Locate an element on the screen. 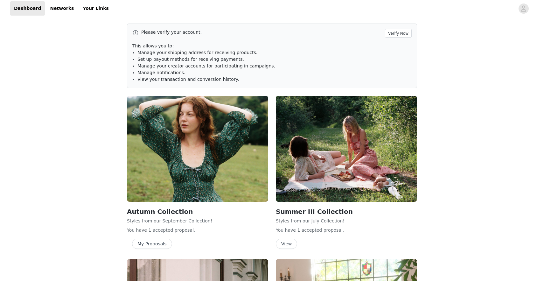 The height and width of the screenshot is (281, 544). a: Your Links is located at coordinates (96, 8).